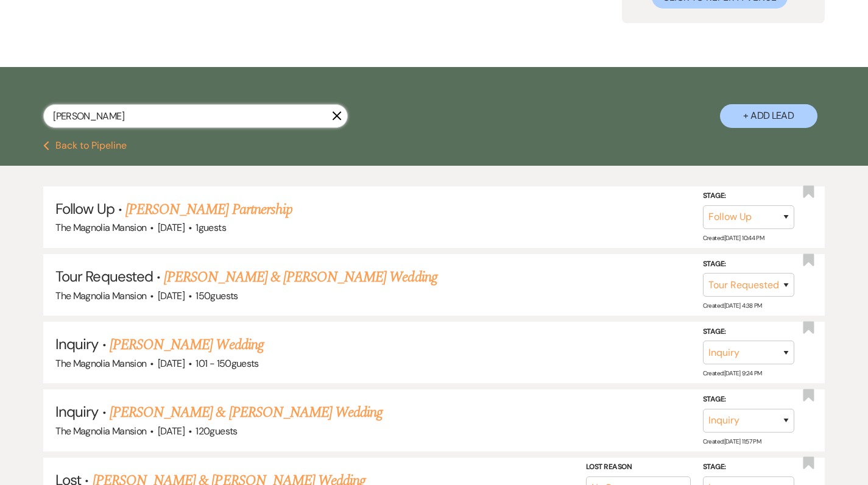  I want to click on button: Back to Pipeline, so click(85, 146).